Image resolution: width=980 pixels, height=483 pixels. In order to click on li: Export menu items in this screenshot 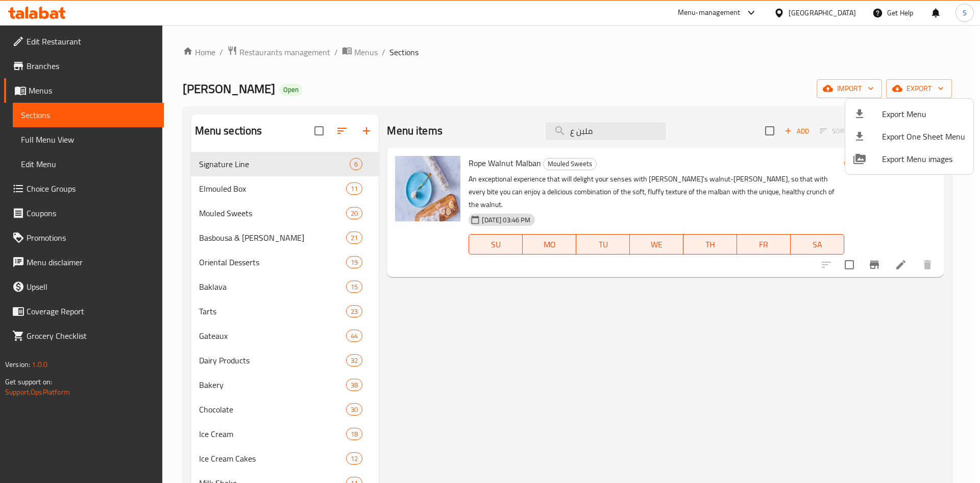, I will do `click(909, 114)`.